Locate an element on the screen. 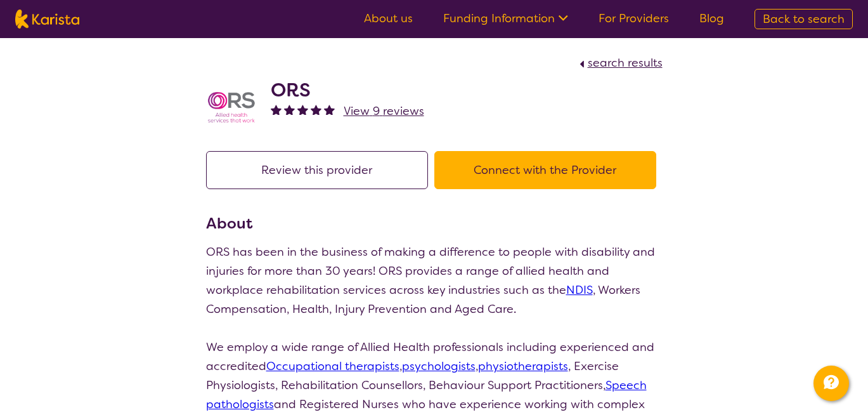 The width and height of the screenshot is (868, 417). a: View 9 reviews is located at coordinates (384, 111).